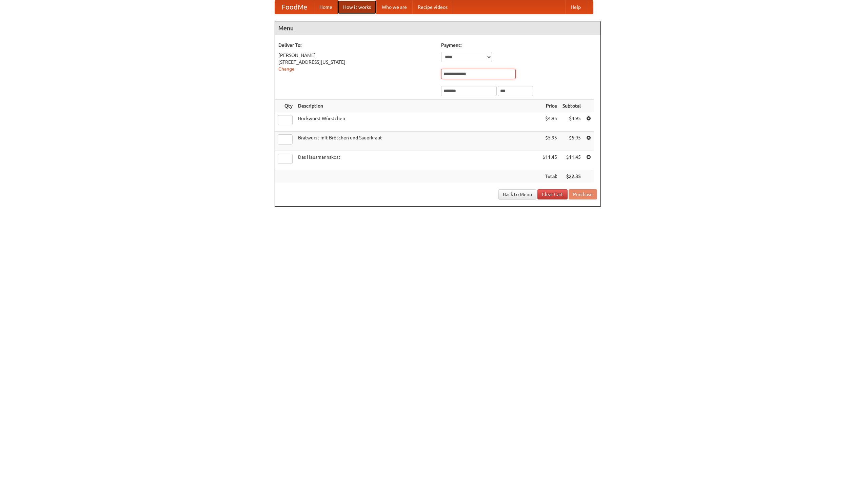 The image size is (868, 480). Describe the element at coordinates (550, 177) in the screenshot. I see `th: Total:` at that location.